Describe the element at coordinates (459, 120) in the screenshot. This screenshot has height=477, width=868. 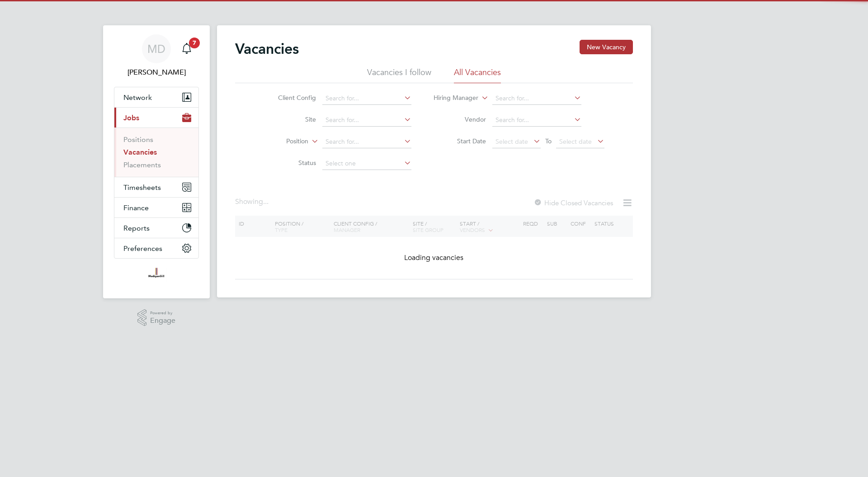
I see `label: Vendor` at that location.